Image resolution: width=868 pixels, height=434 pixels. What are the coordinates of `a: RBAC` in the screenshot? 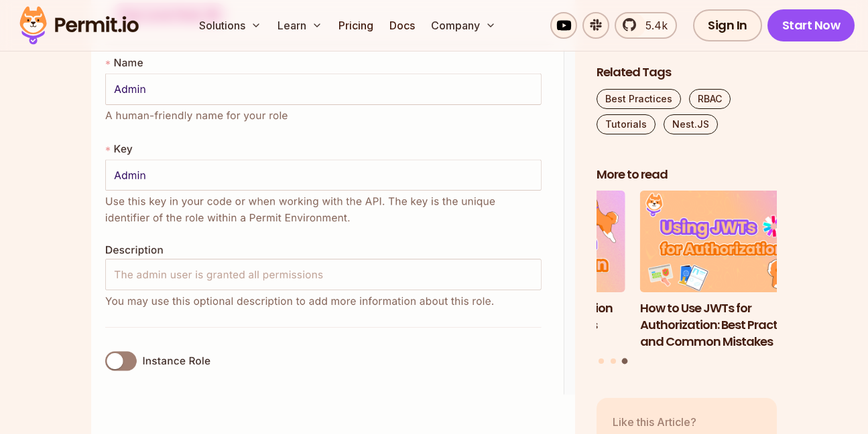 It's located at (709, 99).